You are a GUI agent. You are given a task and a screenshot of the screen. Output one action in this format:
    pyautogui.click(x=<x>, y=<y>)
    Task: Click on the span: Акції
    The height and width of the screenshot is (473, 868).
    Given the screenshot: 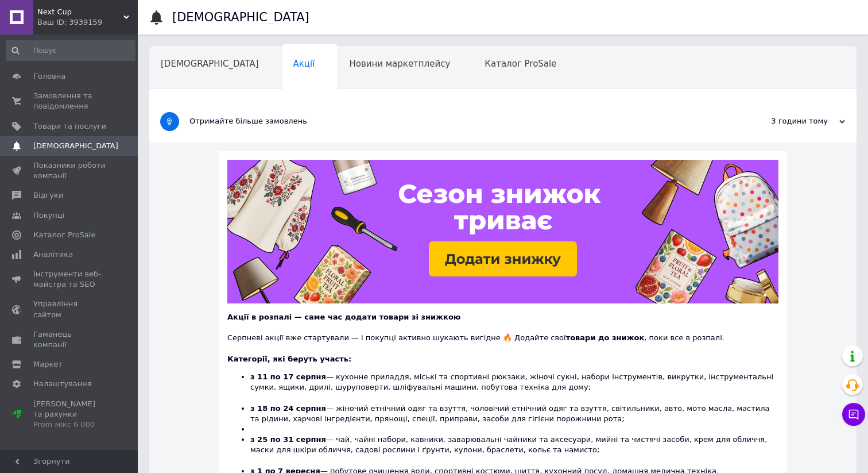 What is the action you would take?
    pyautogui.click(x=304, y=64)
    